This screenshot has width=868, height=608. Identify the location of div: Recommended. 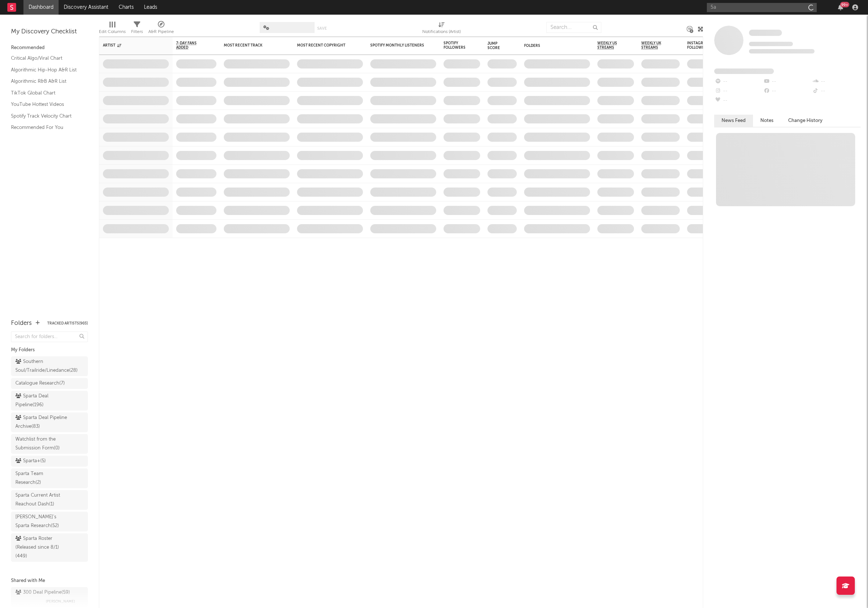
(49, 48).